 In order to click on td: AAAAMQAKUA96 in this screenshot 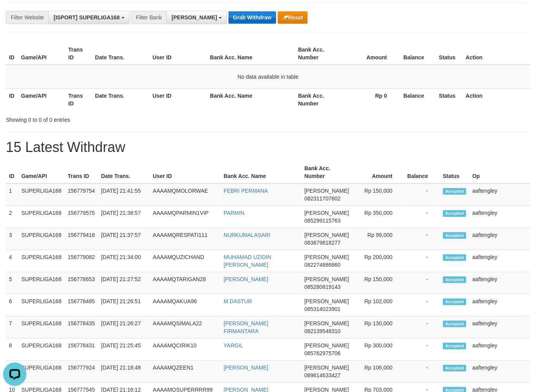, I will do `click(185, 305)`.